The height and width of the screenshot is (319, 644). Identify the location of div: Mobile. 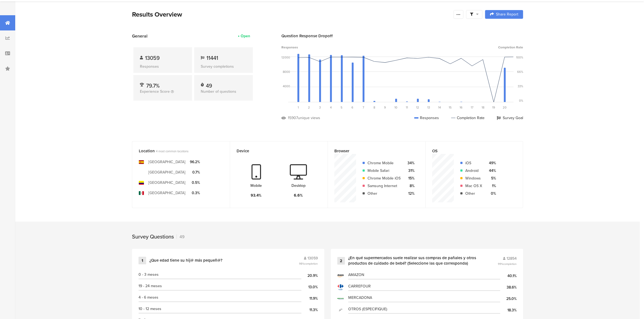
(257, 185).